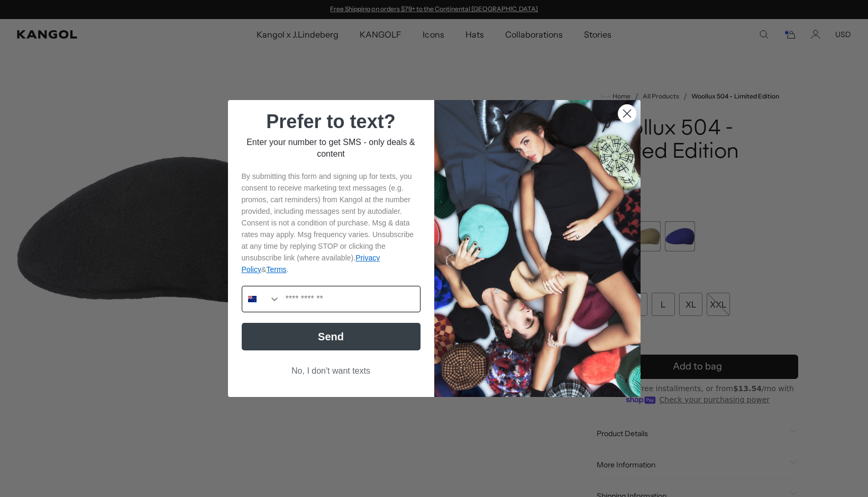  What do you see at coordinates (350, 299) in the screenshot?
I see `input: Phone Number` at bounding box center [350, 299].